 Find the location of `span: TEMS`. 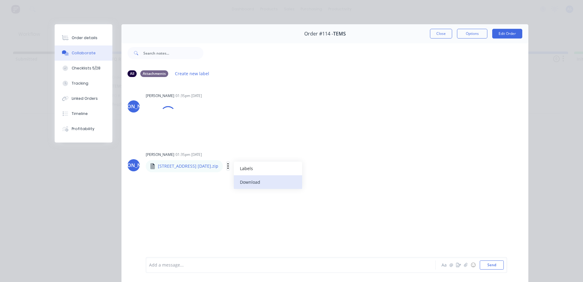

span: TEMS is located at coordinates (339, 34).